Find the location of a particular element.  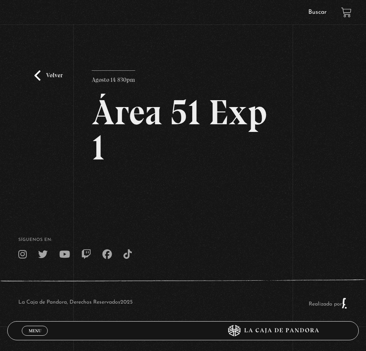

p: Agosto 14 830pm is located at coordinates (114, 78).